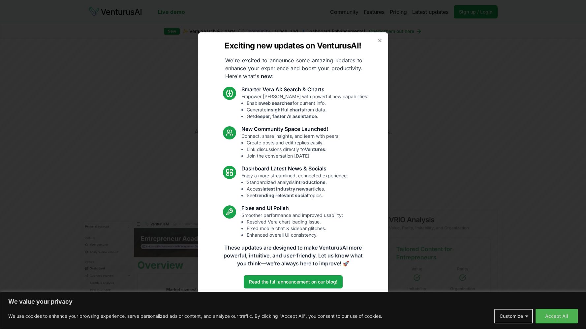  What do you see at coordinates (293, 256) in the screenshot?
I see `p: These updates are designed to make VenturusAI more powerful, intuitive, and user-friendly. Let us...` at bounding box center [293, 256].